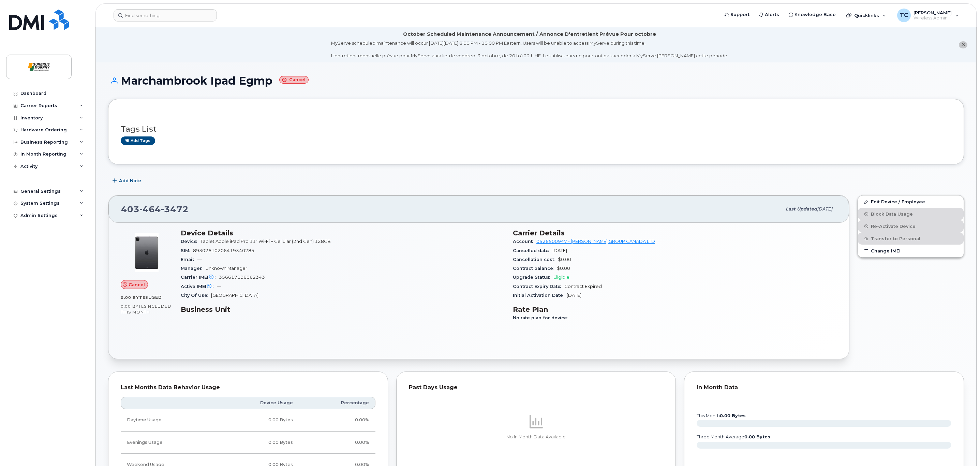  Describe the element at coordinates (893, 226) in the screenshot. I see `span: Re-Activate Device` at that location.